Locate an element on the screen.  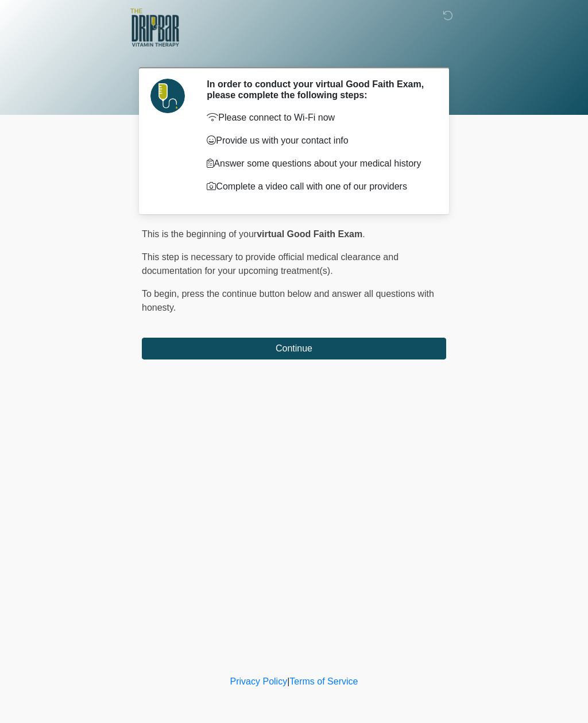
p: Complete a video call with one of our providers is located at coordinates (317, 187).